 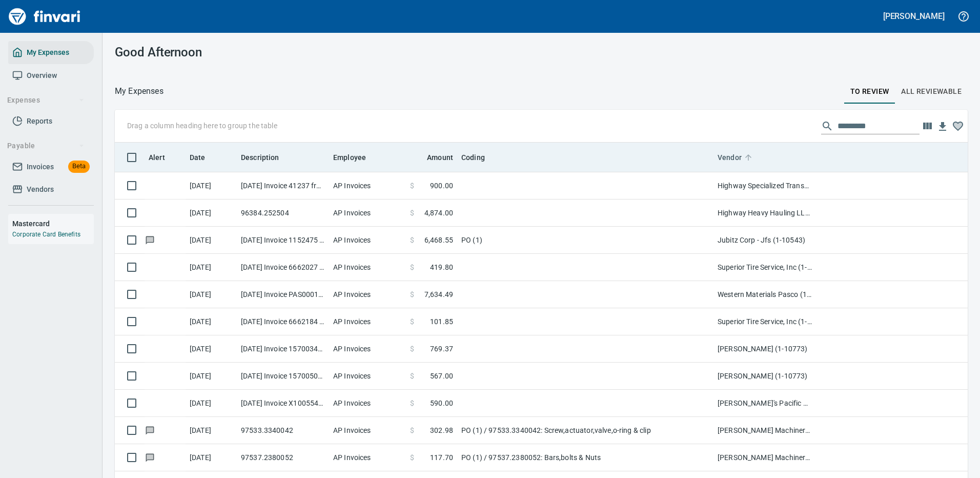 What do you see at coordinates (442, 321) in the screenshot?
I see `span: 101.85` at bounding box center [442, 321].